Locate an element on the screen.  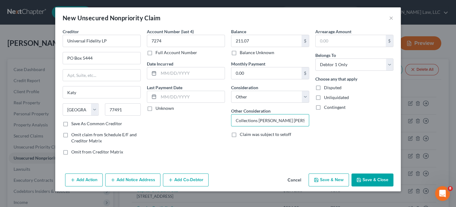
input: Search creditor by name... is located at coordinates (101, 41).